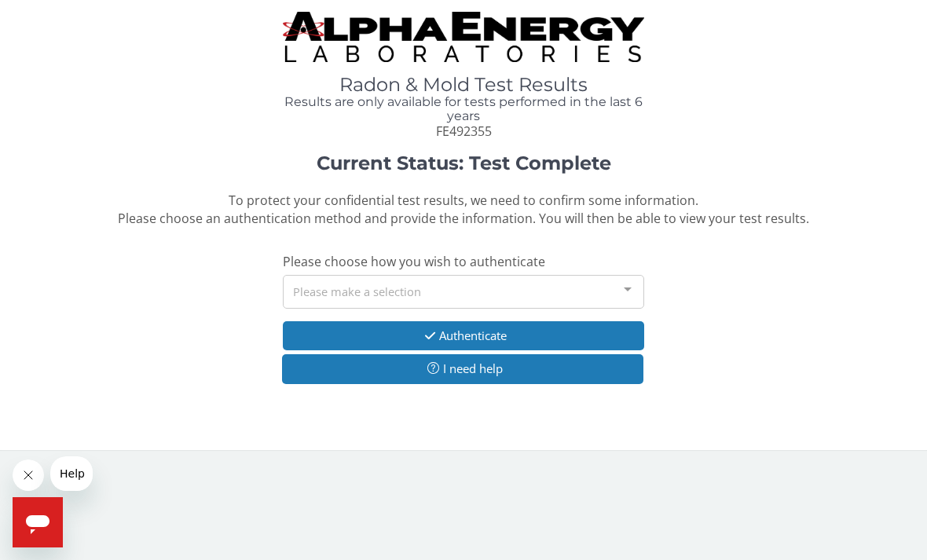 Image resolution: width=927 pixels, height=560 pixels. Describe the element at coordinates (464, 208) in the screenshot. I see `span: To protect your confidential test results, we need to confirm some information. Please choose an ...` at that location.